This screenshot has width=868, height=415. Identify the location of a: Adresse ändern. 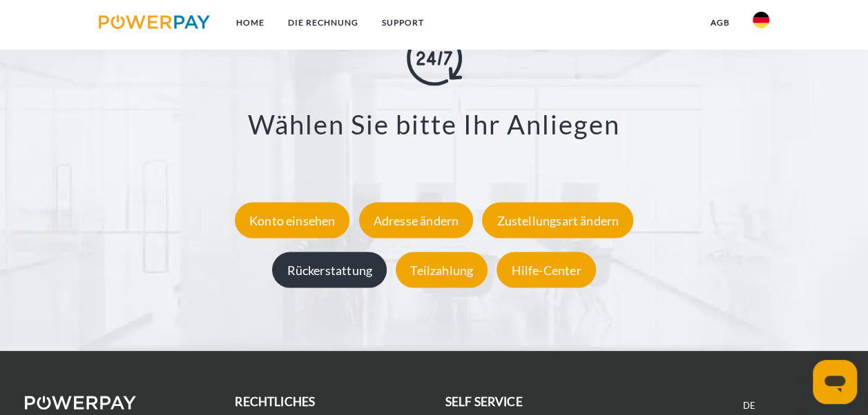
(416, 220).